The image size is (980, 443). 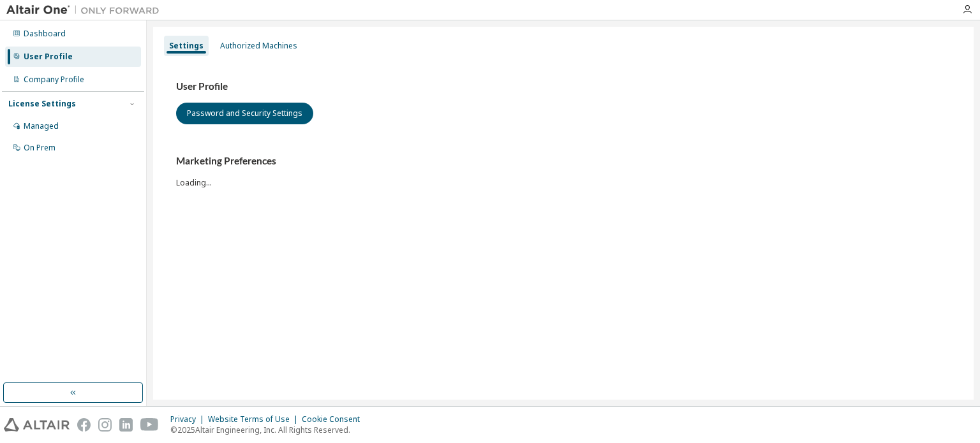 What do you see at coordinates (564, 87) in the screenshot?
I see `h3: User Profile` at bounding box center [564, 87].